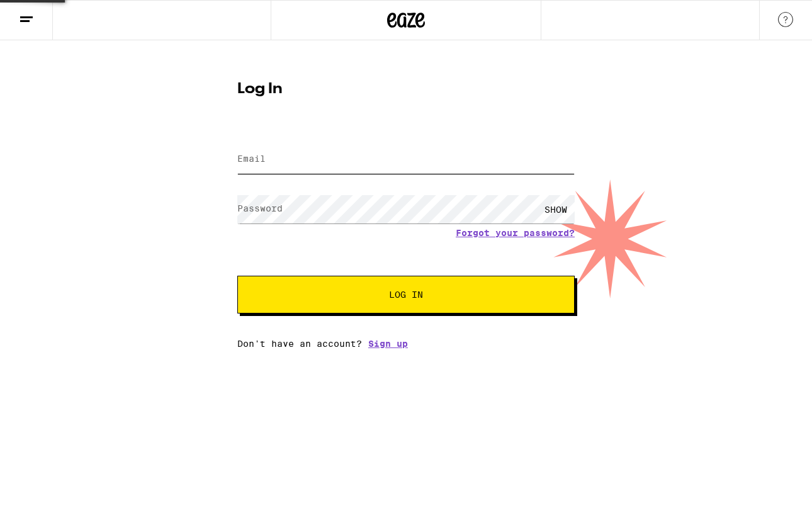 The image size is (812, 508). What do you see at coordinates (556, 209) in the screenshot?
I see `div: SHOW` at bounding box center [556, 209].